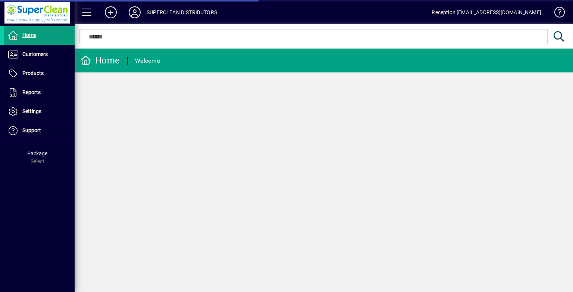 This screenshot has height=292, width=573. What do you see at coordinates (111, 12) in the screenshot?
I see `button: Add` at bounding box center [111, 12].